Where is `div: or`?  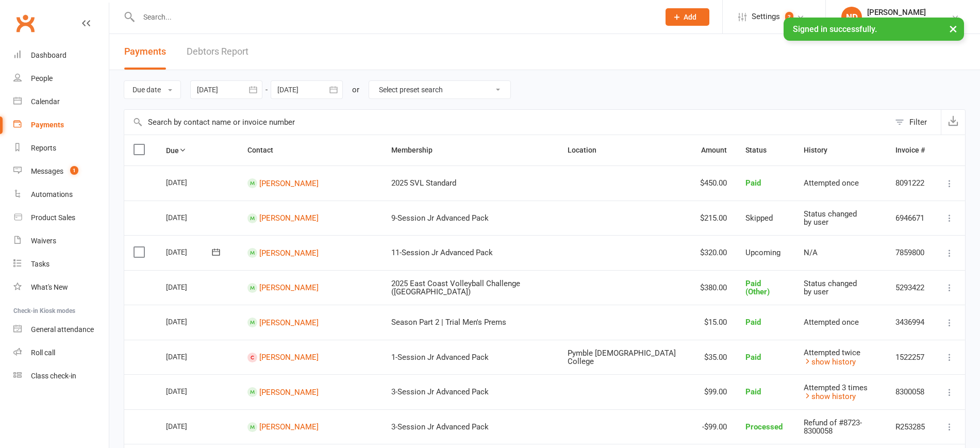 div: or is located at coordinates (356, 90).